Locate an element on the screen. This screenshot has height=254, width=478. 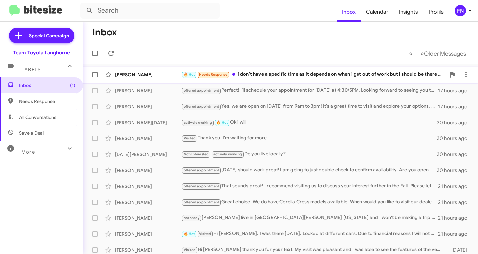
span: Save a Deal is located at coordinates (31, 133).